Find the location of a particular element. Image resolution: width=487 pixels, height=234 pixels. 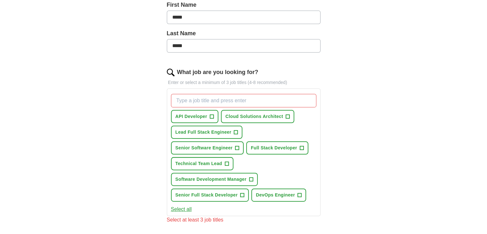

label: What job are you looking for? is located at coordinates (218, 72).